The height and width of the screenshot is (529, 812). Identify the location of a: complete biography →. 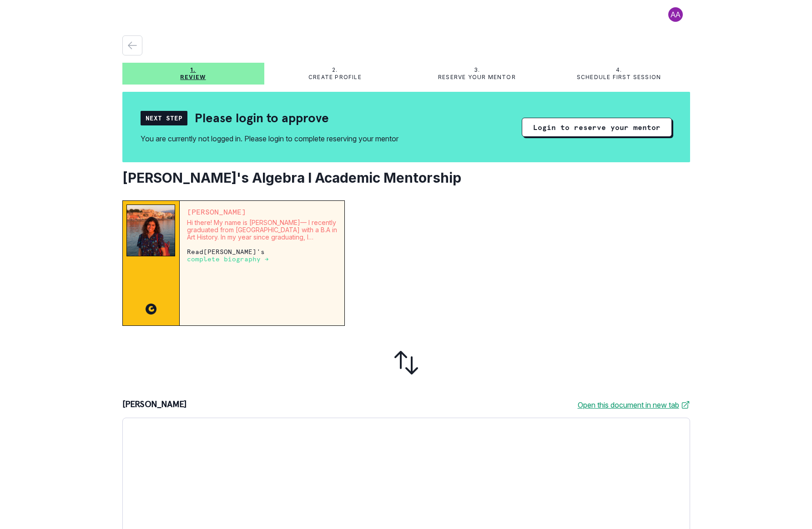
(228, 259).